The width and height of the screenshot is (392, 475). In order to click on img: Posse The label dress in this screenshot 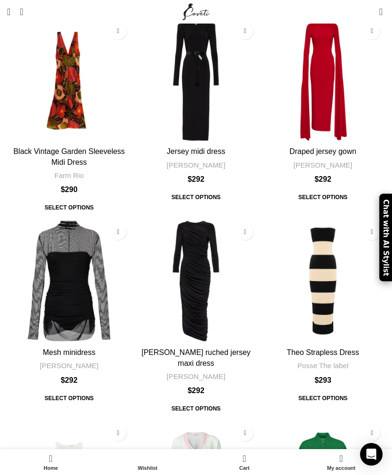, I will do `click(323, 281)`.